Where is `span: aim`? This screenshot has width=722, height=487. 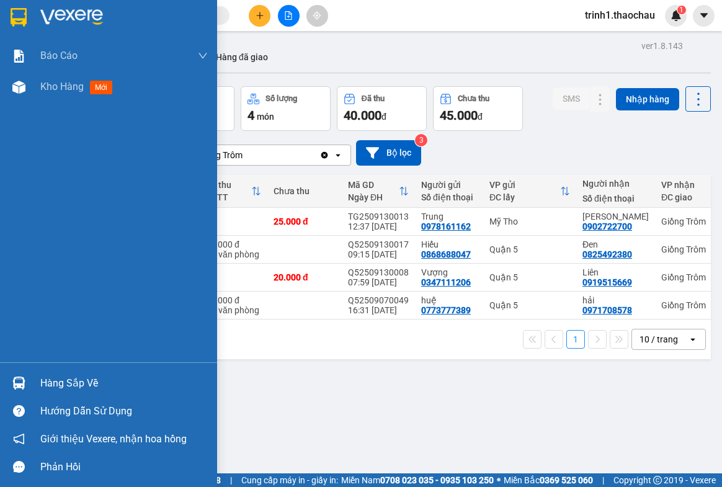 span: aim is located at coordinates (317, 16).